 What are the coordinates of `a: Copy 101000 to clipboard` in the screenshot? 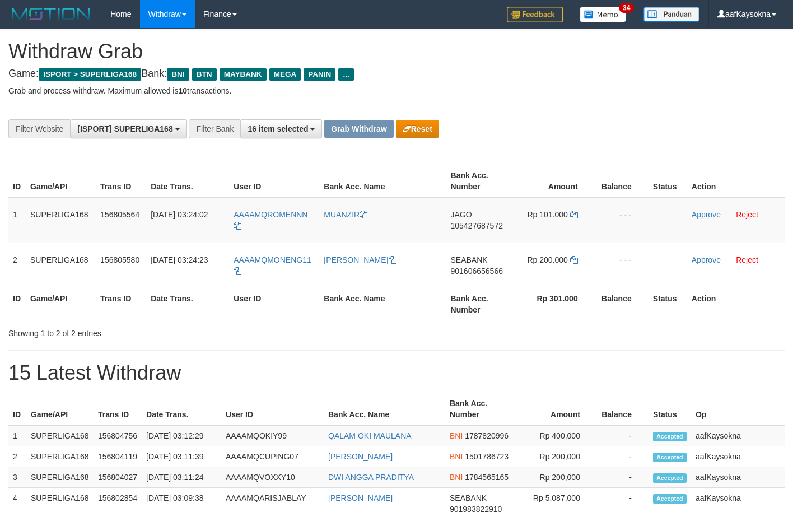 It's located at (574, 214).